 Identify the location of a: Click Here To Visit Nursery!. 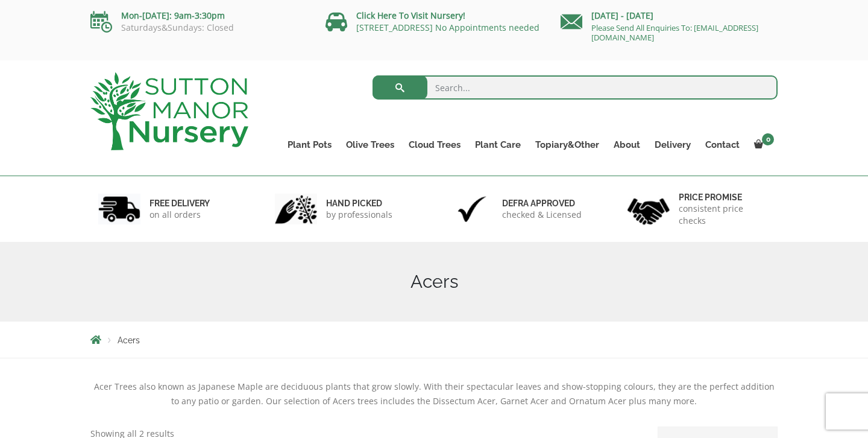
(410, 15).